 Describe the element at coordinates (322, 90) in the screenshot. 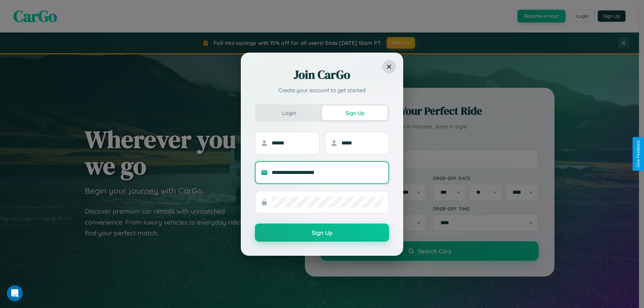

I see `p: Create your account to get started` at that location.